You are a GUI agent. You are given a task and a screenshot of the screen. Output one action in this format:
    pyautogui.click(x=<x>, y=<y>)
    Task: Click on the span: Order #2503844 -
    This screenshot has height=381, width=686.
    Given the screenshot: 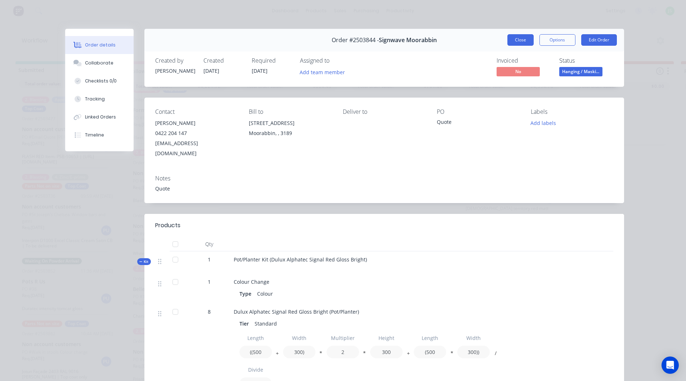 What is the action you would take?
    pyautogui.click(x=355, y=40)
    